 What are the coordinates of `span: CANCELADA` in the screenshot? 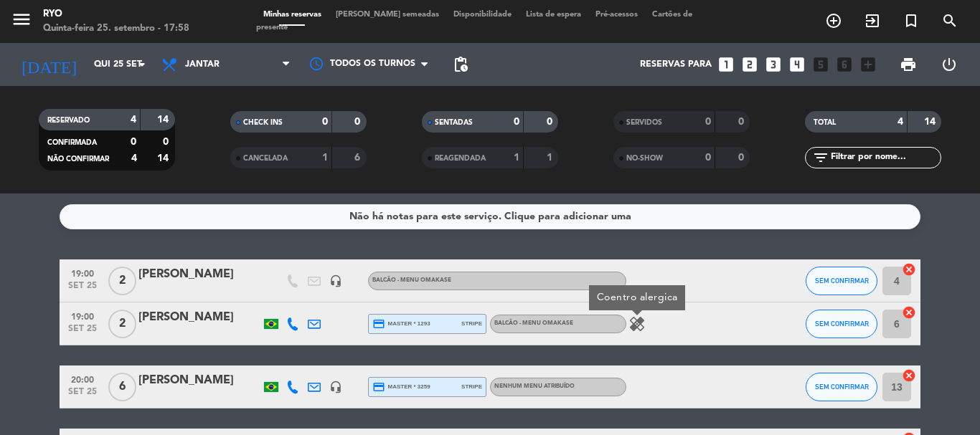 It's located at (266, 159).